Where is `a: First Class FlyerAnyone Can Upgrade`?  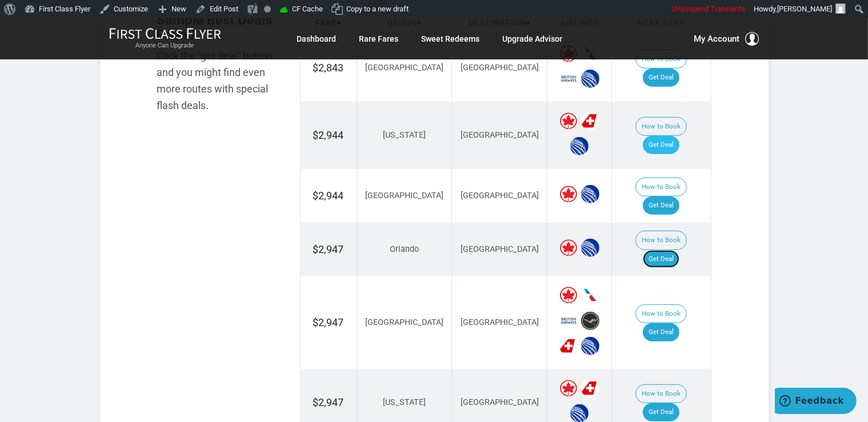 a: First Class FlyerAnyone Can Upgrade is located at coordinates (165, 39).